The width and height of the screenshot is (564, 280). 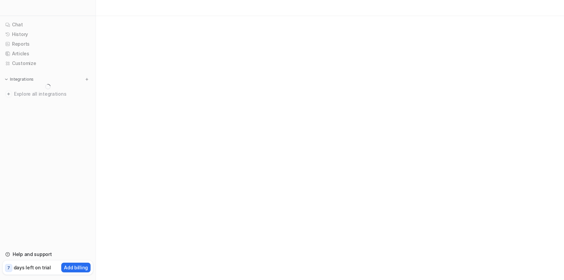 What do you see at coordinates (22, 79) in the screenshot?
I see `p: Integrations` at bounding box center [22, 79].